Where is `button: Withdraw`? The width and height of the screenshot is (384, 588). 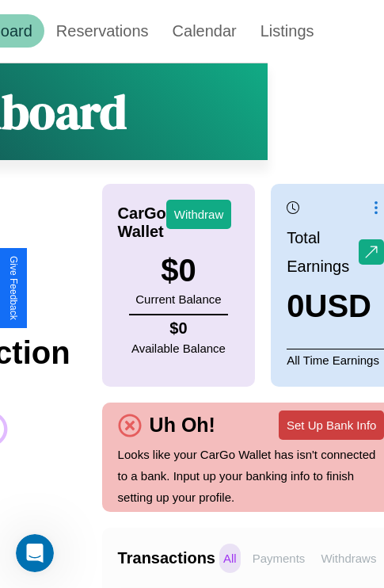 button: Withdraw is located at coordinates (198, 214).